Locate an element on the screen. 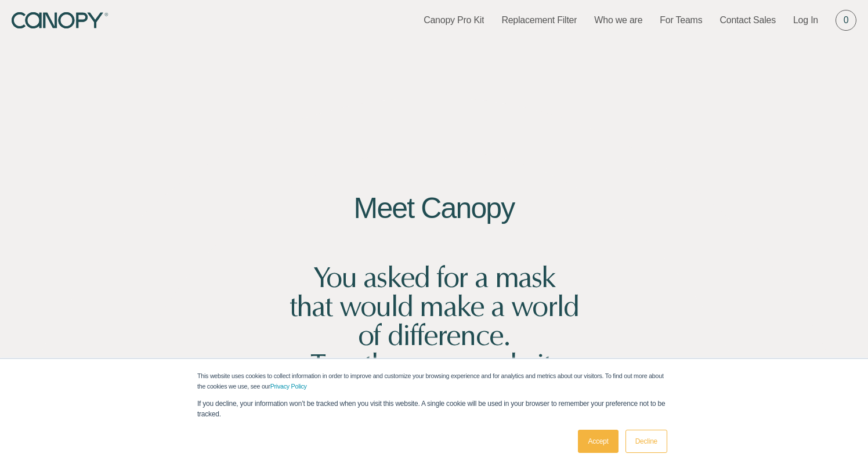 The image size is (868, 468). a: Canopy Pro Kit is located at coordinates (453, 20).